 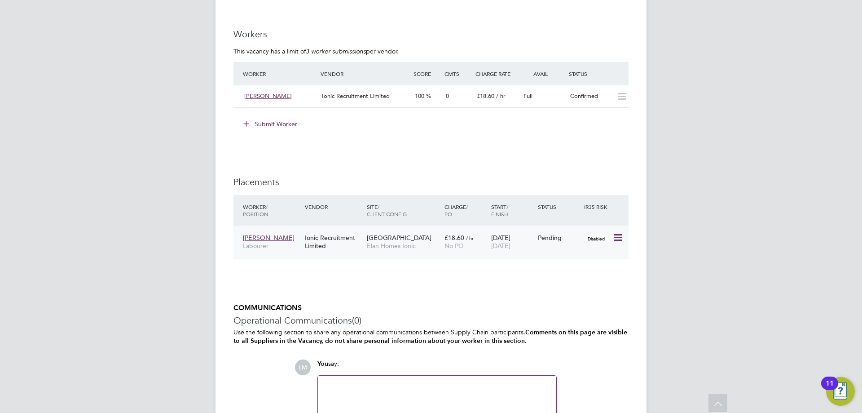 What do you see at coordinates (431, 320) in the screenshot?
I see `h3: Operational Communications` at bounding box center [431, 320].